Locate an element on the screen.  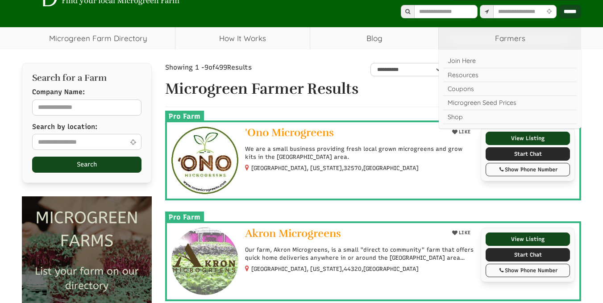
img: Akron Microgreens is located at coordinates (205, 261).